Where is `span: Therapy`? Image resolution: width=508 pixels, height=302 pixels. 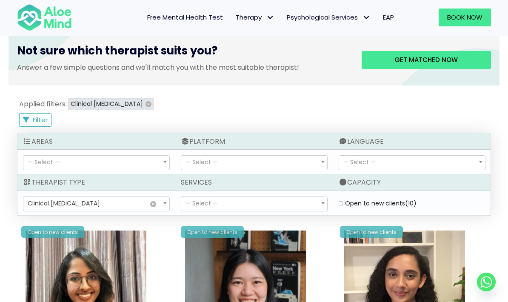 span: Therapy is located at coordinates (255, 17).